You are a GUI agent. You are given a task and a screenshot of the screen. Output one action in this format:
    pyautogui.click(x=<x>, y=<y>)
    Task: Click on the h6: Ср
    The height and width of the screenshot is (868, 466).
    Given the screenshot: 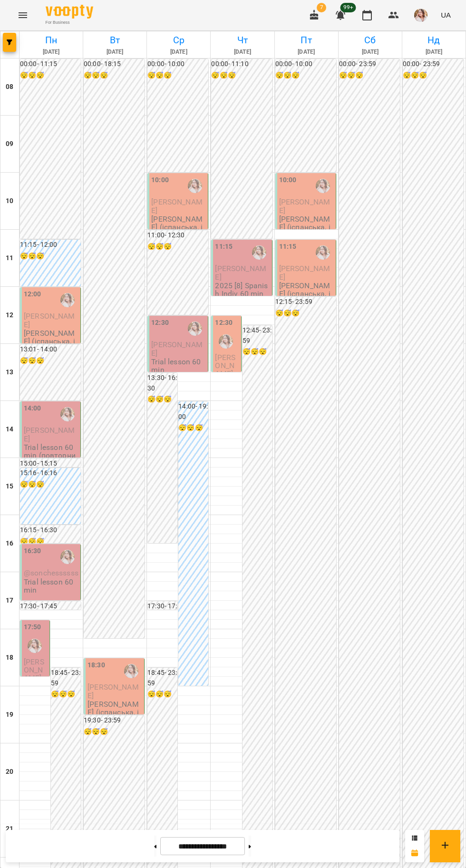 What is the action you would take?
    pyautogui.click(x=178, y=40)
    